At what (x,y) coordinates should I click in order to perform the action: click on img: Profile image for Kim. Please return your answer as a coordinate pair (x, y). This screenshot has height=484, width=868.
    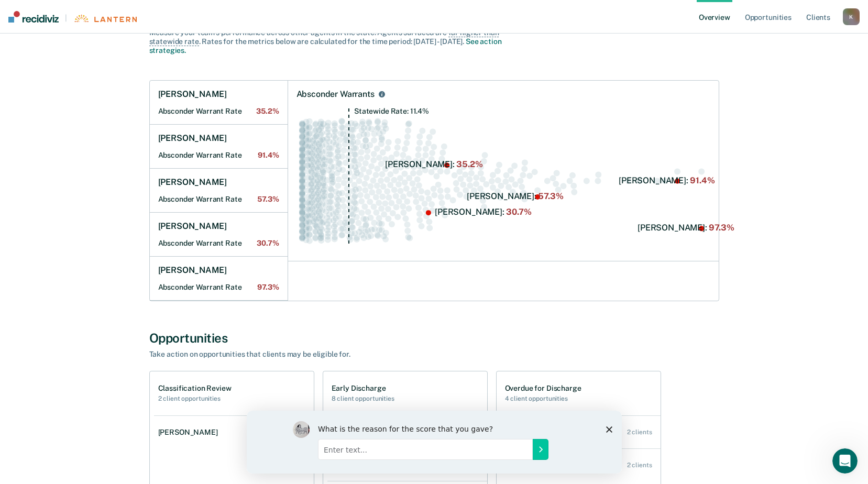
    Looking at the image, I should click on (55, 18).